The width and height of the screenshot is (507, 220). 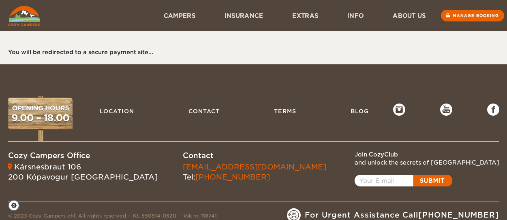 What do you see at coordinates (16, 206) in the screenshot?
I see `a: Cookie settings` at bounding box center [16, 206].